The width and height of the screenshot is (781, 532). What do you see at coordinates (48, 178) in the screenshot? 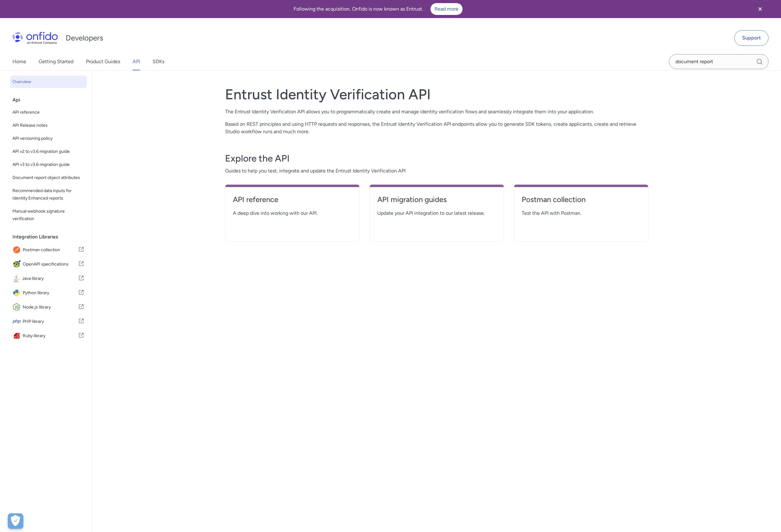
I see `span: Document report object attributes` at bounding box center [48, 178].